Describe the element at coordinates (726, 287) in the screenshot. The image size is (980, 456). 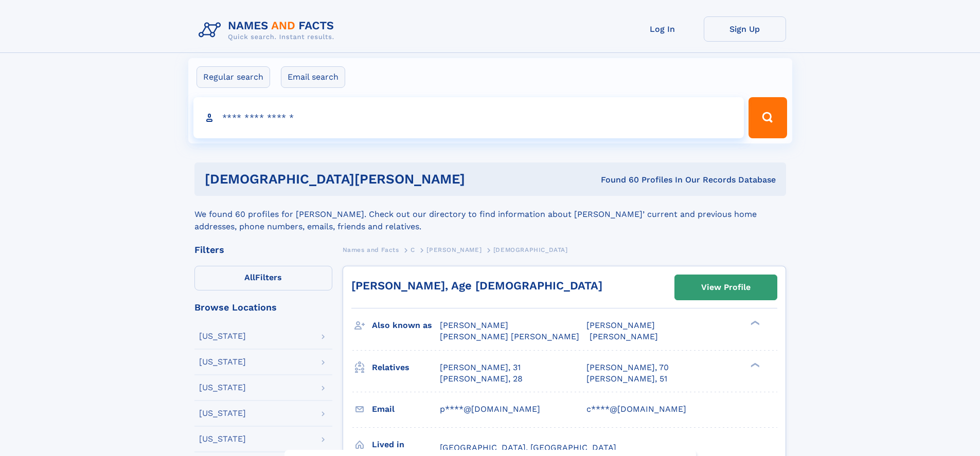
I see `div: View Profile` at that location.